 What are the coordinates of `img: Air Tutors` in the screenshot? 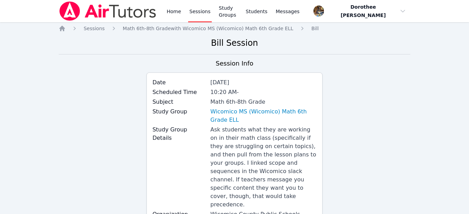 It's located at (108, 11).